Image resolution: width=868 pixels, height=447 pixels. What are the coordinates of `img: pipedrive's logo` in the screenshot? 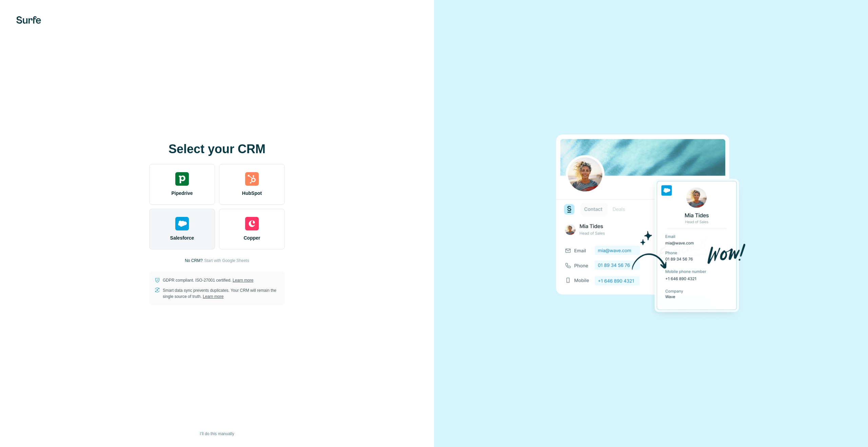 It's located at (182, 179).